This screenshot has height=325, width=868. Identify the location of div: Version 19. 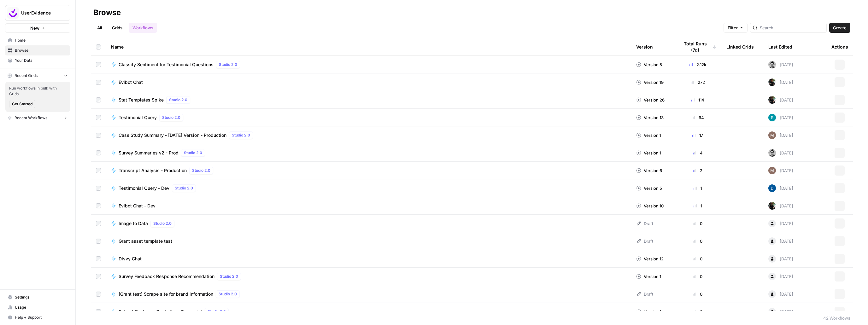
(650, 82).